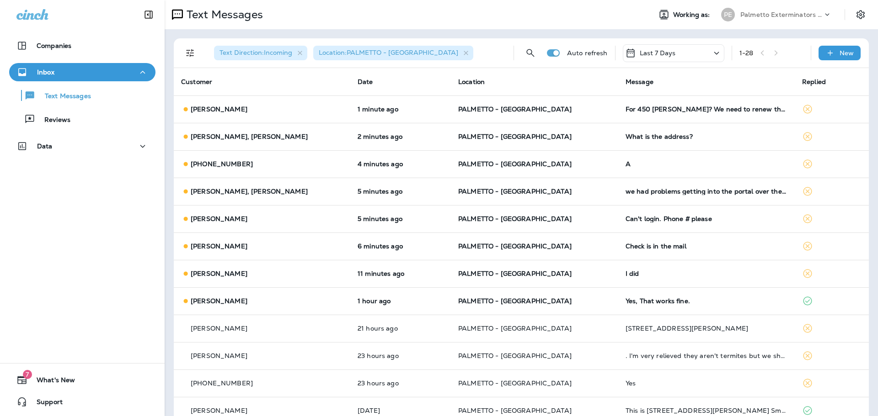 Image resolution: width=878 pixels, height=416 pixels. Describe the element at coordinates (54, 46) in the screenshot. I see `p: Companies` at that location.